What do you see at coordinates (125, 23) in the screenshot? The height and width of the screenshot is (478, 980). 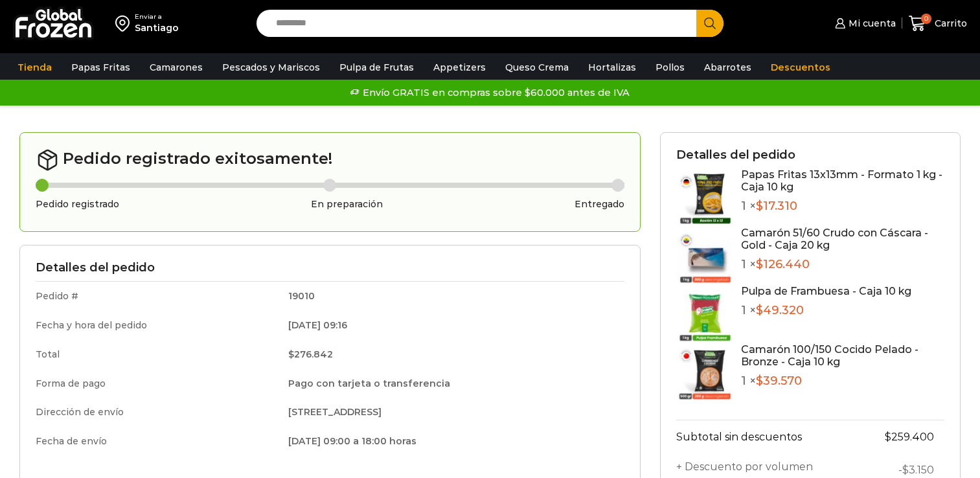 I see `img: address-field-icon.svg` at bounding box center [125, 23].